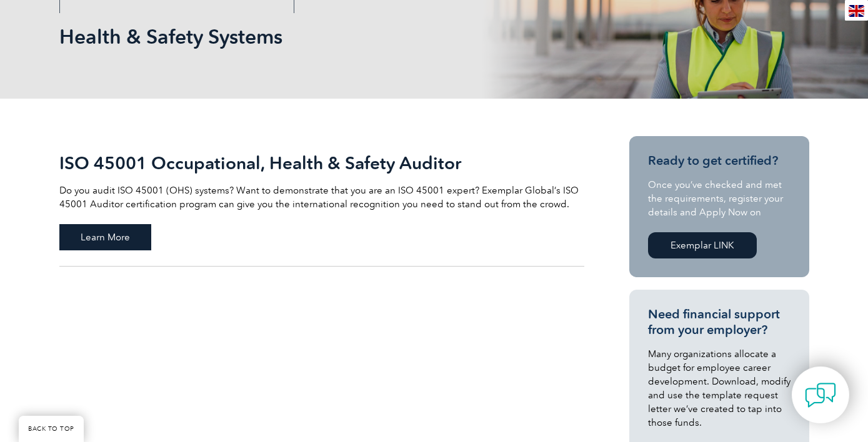  Describe the element at coordinates (856, 10) in the screenshot. I see `img: en` at that location.